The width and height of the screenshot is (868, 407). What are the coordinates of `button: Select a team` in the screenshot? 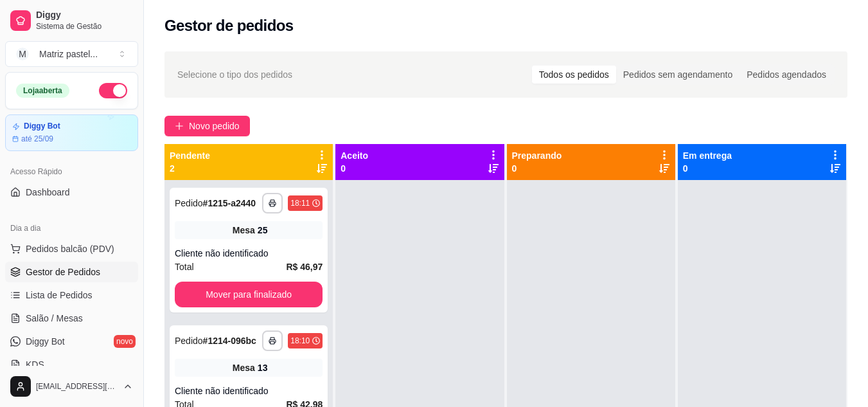 It's located at (72, 54).